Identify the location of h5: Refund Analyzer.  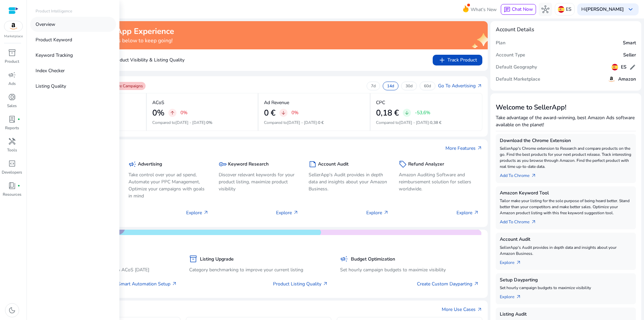
(426, 164).